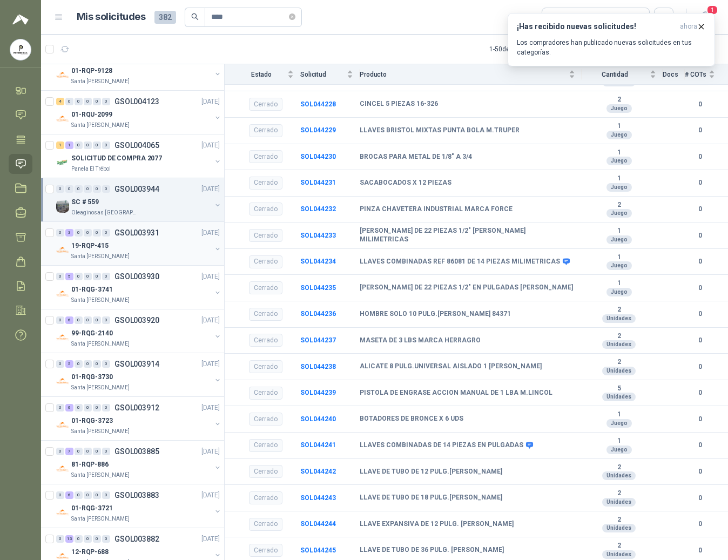  I want to click on p: 01-RQG-3730, so click(92, 377).